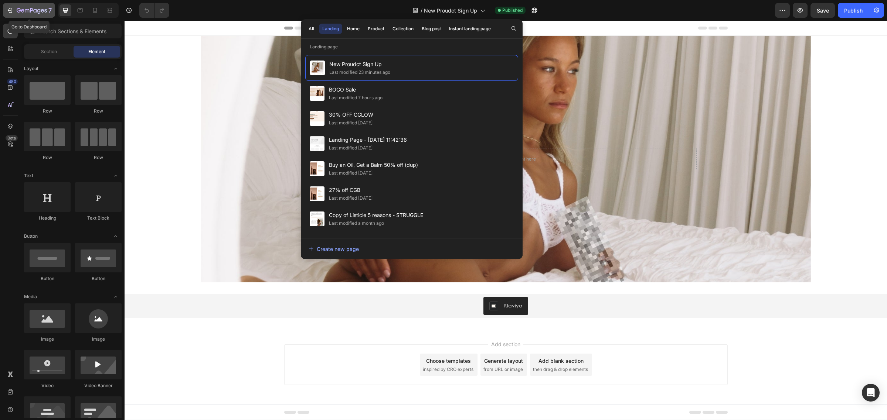 The image size is (887, 420). I want to click on img: Klaviyo.png, so click(369, 286).